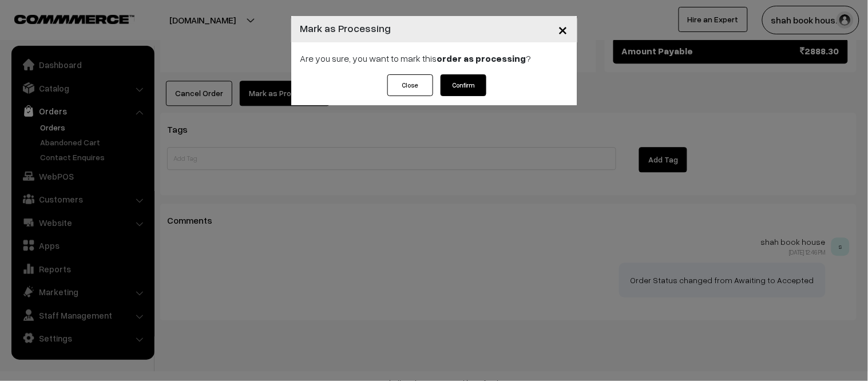 Image resolution: width=868 pixels, height=381 pixels. What do you see at coordinates (482, 58) in the screenshot?
I see `strong: order as processing` at bounding box center [482, 58].